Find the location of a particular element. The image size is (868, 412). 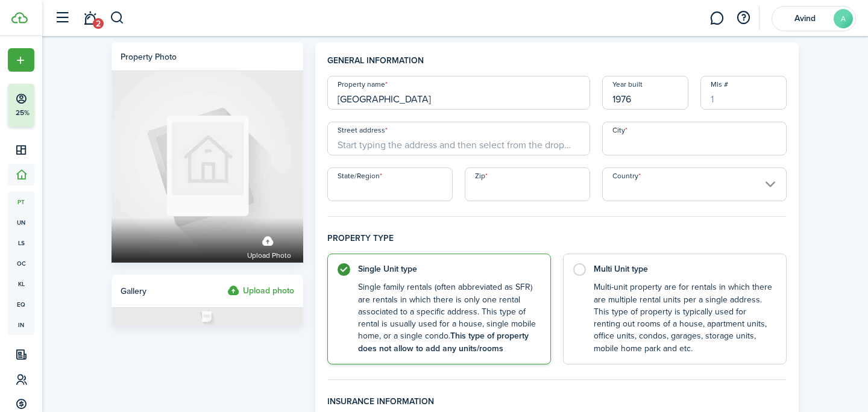

button: Open sidebar is located at coordinates (62, 18).